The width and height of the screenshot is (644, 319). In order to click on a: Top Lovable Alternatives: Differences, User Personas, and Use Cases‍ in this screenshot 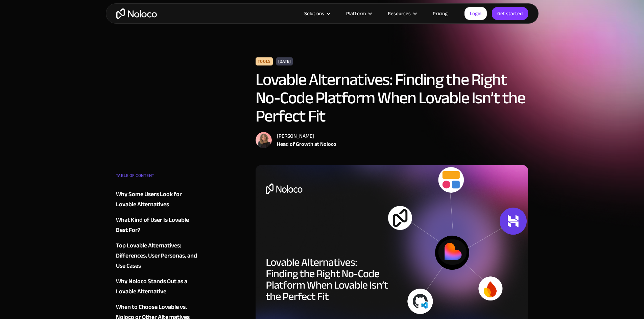, I will do `click(157, 256)`.